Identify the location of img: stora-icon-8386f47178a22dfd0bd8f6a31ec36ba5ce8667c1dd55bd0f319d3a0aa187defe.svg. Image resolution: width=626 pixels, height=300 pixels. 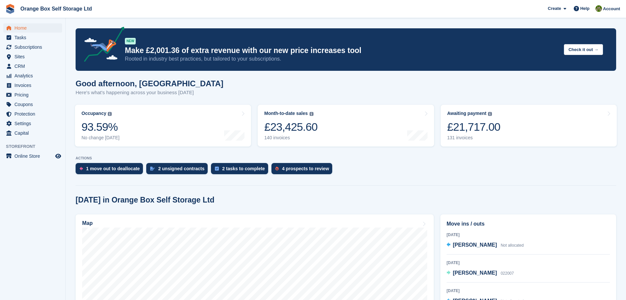
(10, 9).